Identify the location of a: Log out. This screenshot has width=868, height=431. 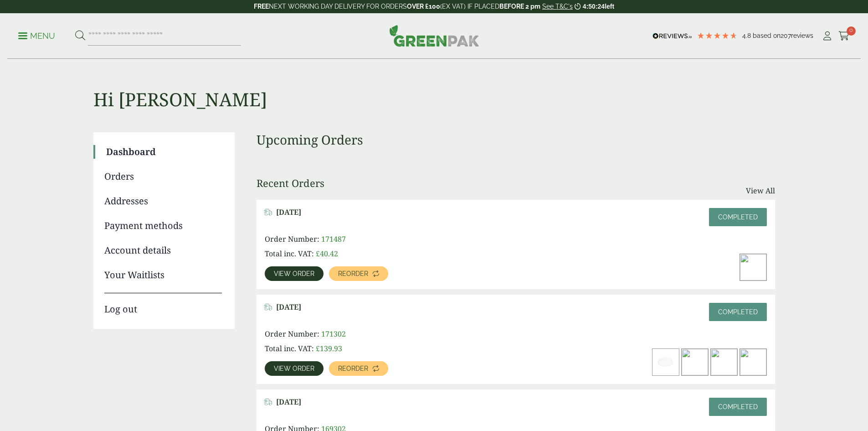
(163, 305).